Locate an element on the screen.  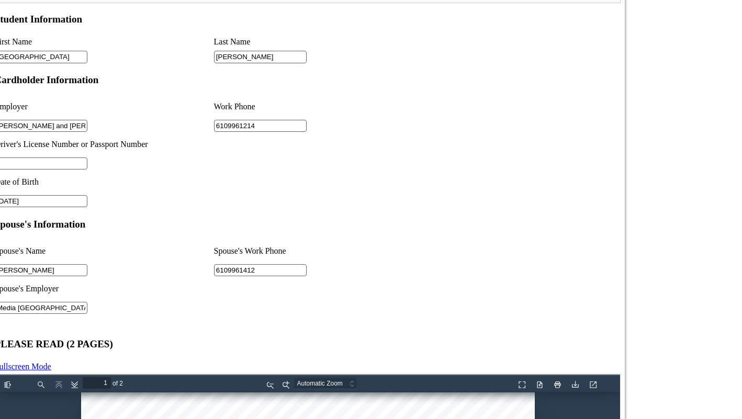
li: Work Phone is located at coordinates (323, 107).